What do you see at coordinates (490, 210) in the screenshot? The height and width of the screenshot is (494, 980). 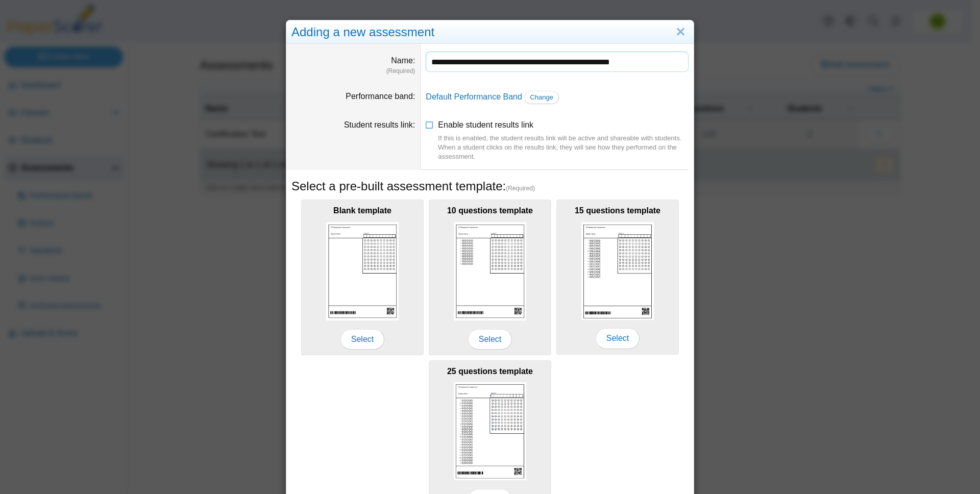 I see `b: 10 questions template` at bounding box center [490, 210].